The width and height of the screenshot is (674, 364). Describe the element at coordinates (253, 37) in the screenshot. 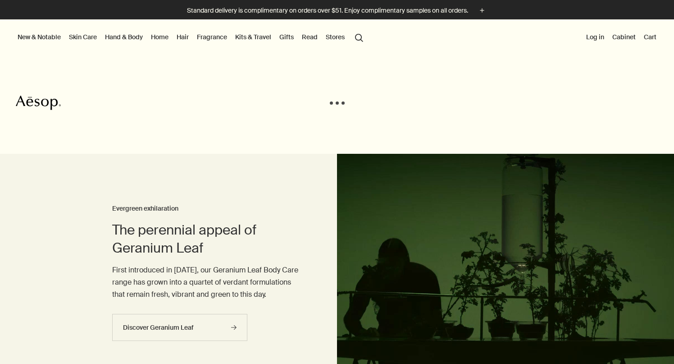

I see `a: Kits & Travel` at that location.